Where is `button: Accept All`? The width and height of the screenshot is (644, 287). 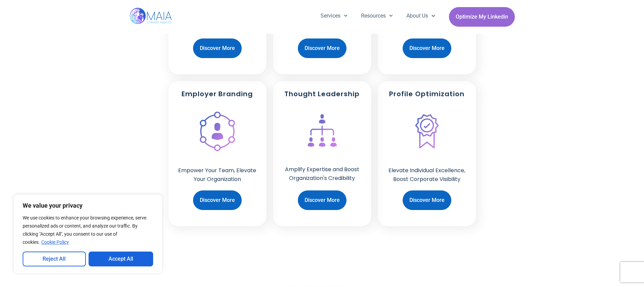
button: Accept All is located at coordinates (121, 259).